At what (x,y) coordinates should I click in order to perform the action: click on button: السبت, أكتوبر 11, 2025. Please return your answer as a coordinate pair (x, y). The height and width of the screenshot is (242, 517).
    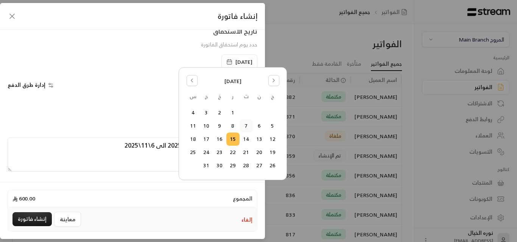
    Looking at the image, I should click on (193, 126).